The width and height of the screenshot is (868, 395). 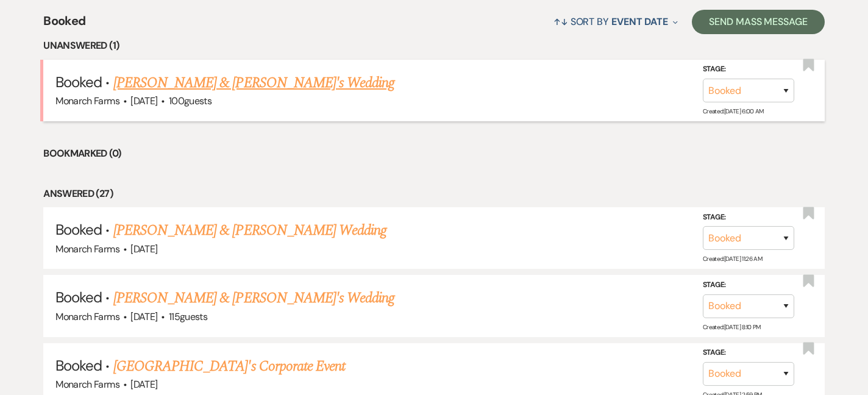 What do you see at coordinates (639, 21) in the screenshot?
I see `span: Event Date` at bounding box center [639, 21].